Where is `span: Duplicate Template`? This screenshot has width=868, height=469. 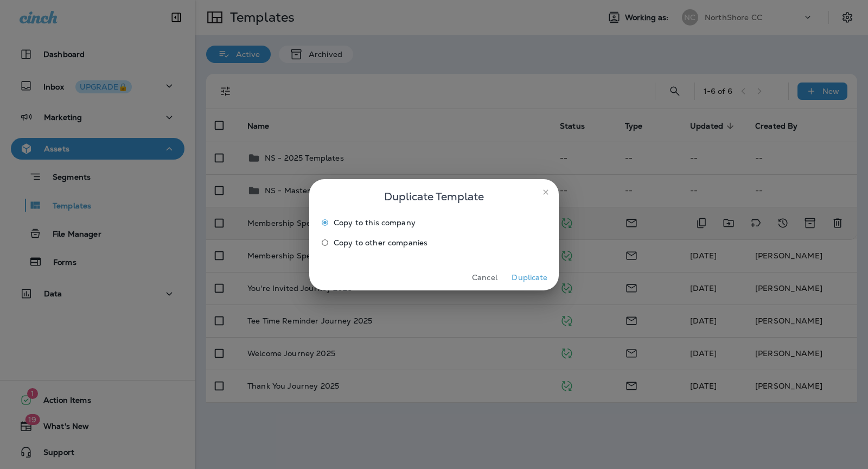 span: Duplicate Template is located at coordinates (434, 197).